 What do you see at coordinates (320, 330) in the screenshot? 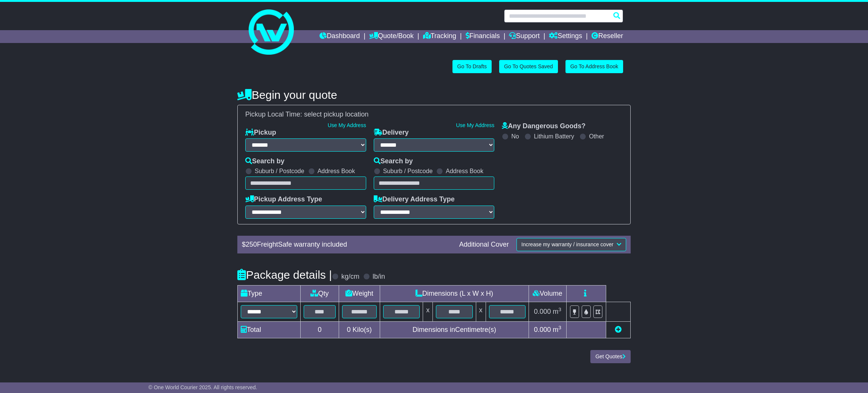
I see `td: 0` at bounding box center [320, 330].